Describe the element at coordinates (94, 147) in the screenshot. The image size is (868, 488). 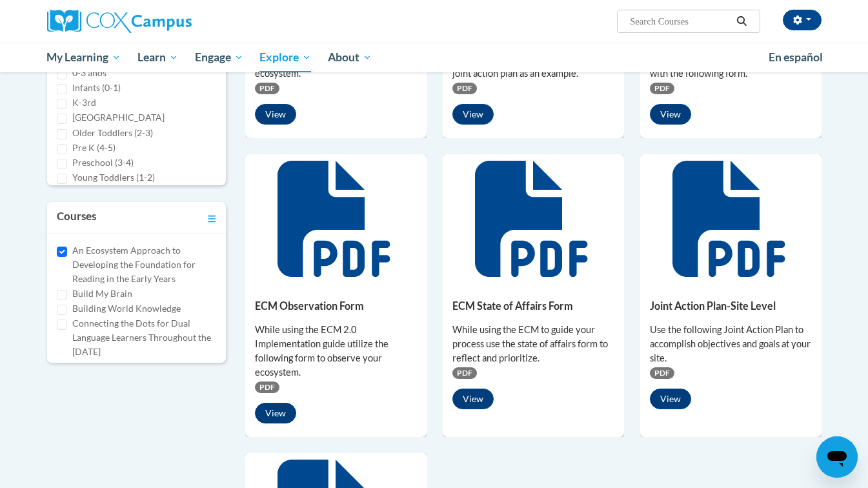
I see `label: Pre K (4-5)` at that location.